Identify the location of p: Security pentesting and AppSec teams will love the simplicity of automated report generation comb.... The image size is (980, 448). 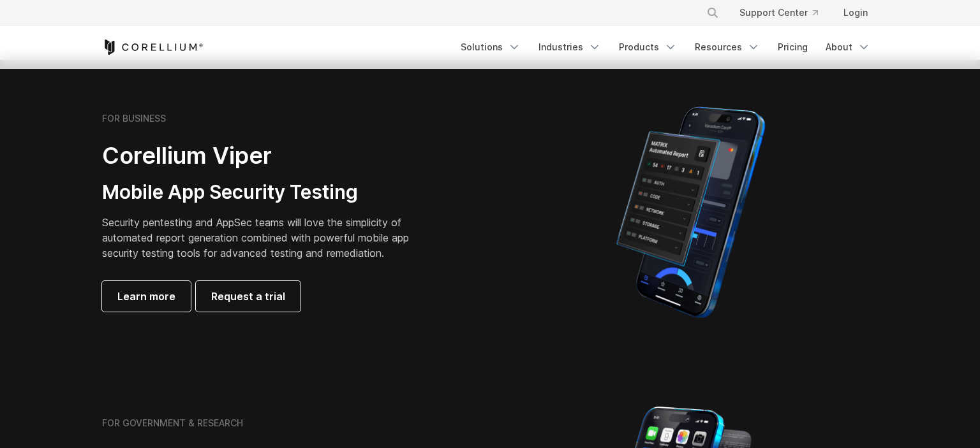
(266, 238).